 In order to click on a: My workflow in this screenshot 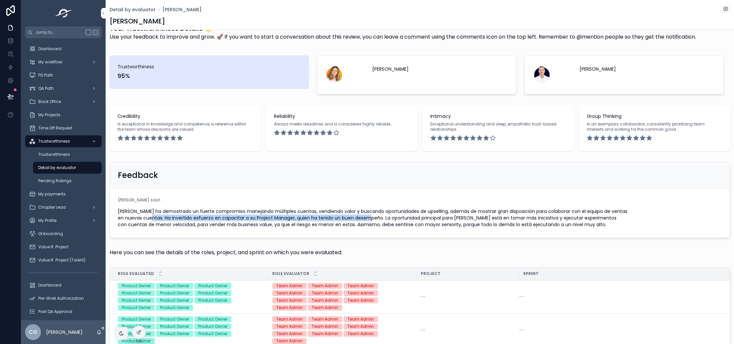, I will do `click(63, 62)`.